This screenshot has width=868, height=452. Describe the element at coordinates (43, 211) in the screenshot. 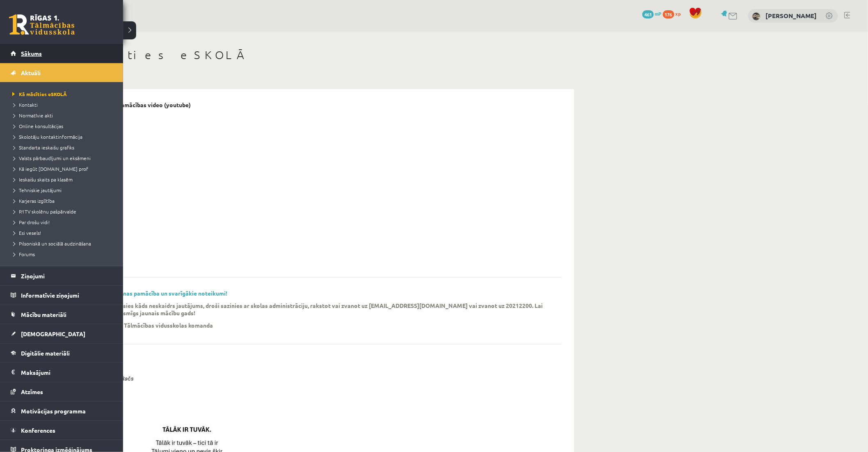

I see `span: R1TV skolēnu pašpārvalde` at that location.